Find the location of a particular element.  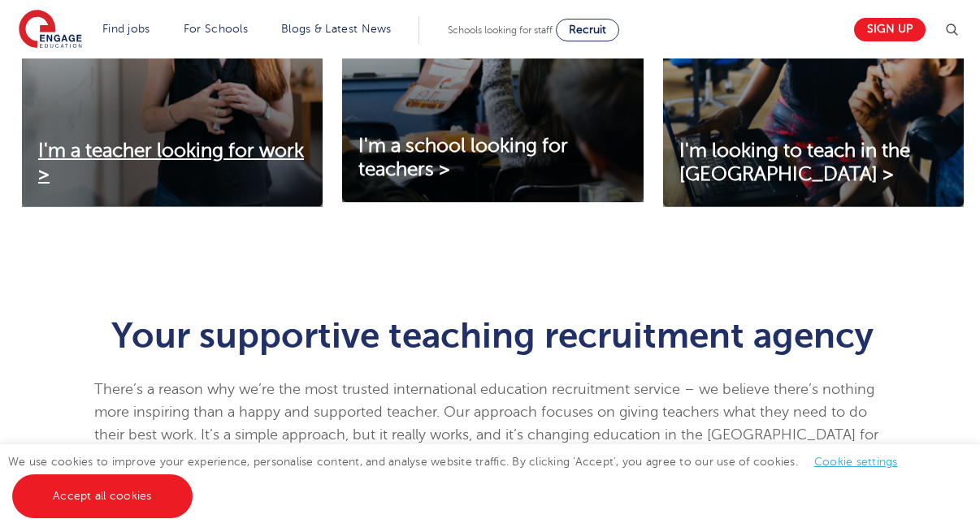

a: Cookie settings is located at coordinates (856, 461).